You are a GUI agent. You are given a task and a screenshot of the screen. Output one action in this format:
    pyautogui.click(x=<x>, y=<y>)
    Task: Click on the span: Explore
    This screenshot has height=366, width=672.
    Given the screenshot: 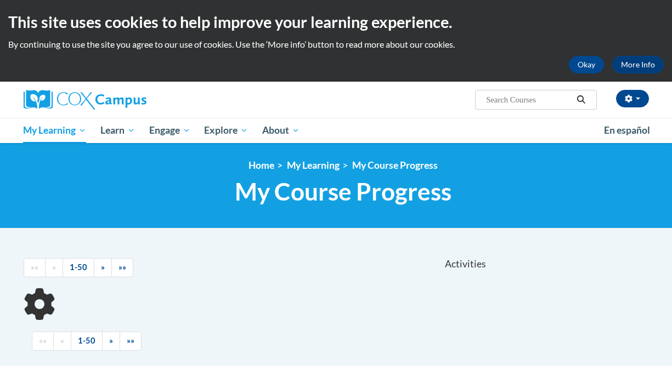 What is the action you would take?
    pyautogui.click(x=226, y=130)
    